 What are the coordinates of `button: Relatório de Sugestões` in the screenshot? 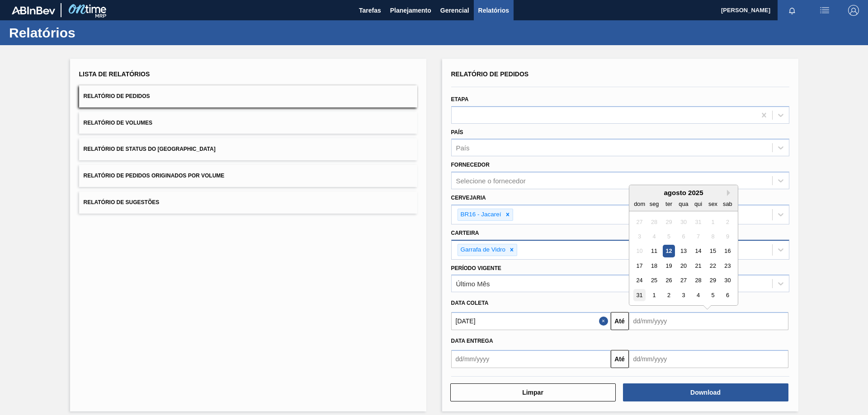 It's located at (248, 203).